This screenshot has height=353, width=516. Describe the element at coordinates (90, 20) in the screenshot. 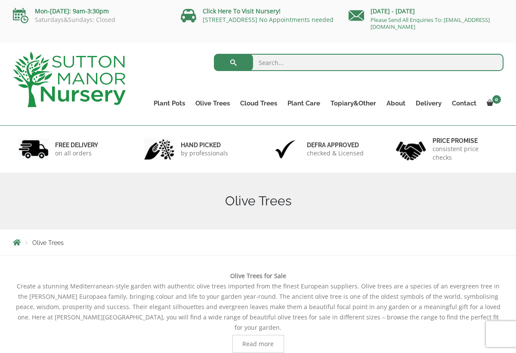

I see `p: Saturdays&Sundays: Closed` at that location.